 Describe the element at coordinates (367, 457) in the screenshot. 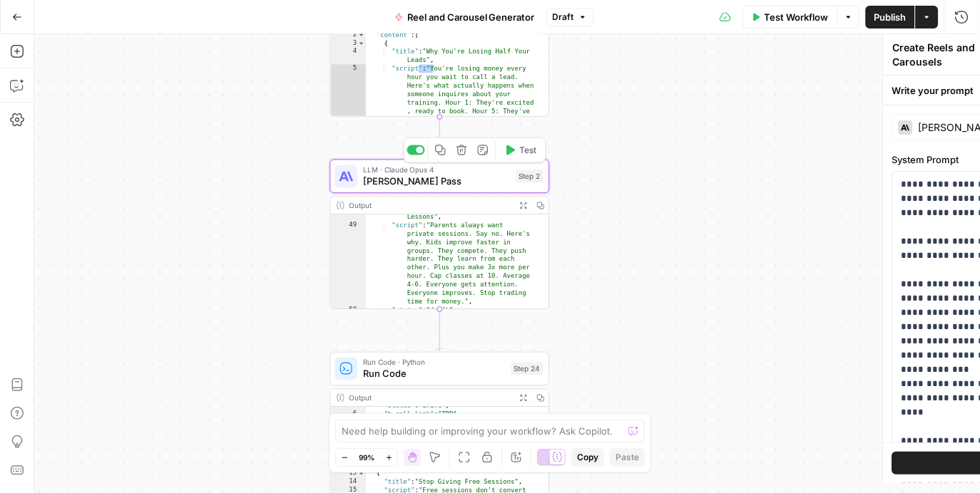

I see `span: 99%` at that location.